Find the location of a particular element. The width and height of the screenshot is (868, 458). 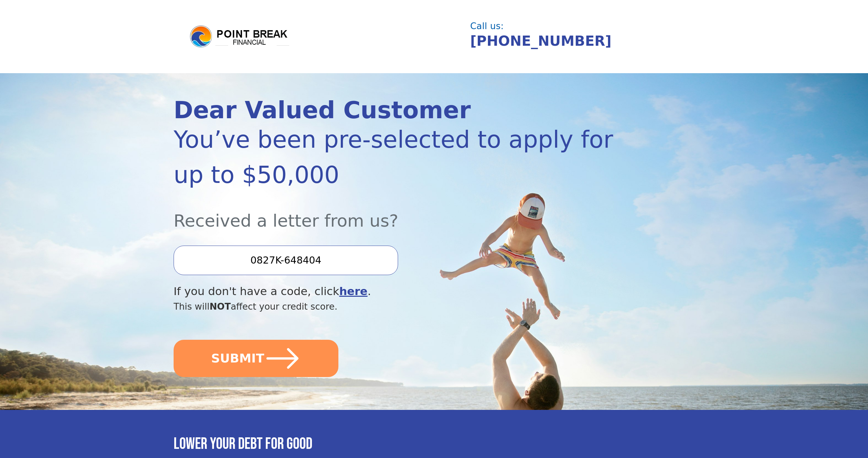

img: logo.png is located at coordinates (240, 36).